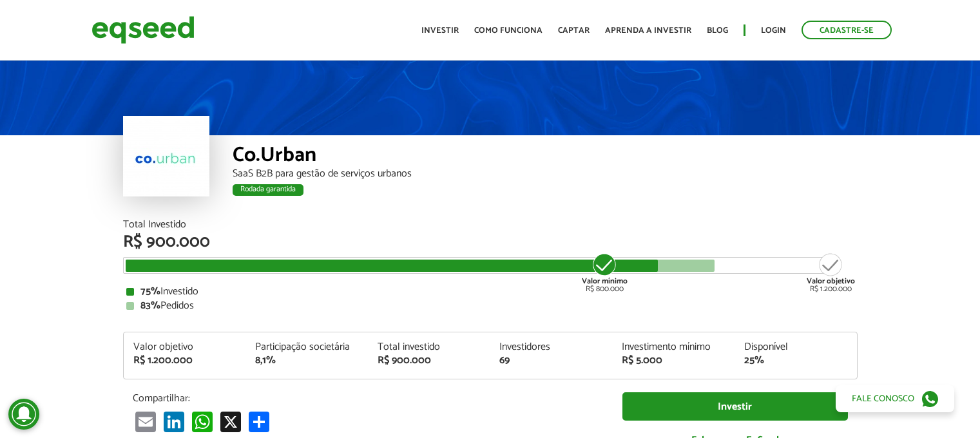 The width and height of the screenshot is (980, 438). Describe the element at coordinates (796, 360) in the screenshot. I see `div: 25%` at that location.